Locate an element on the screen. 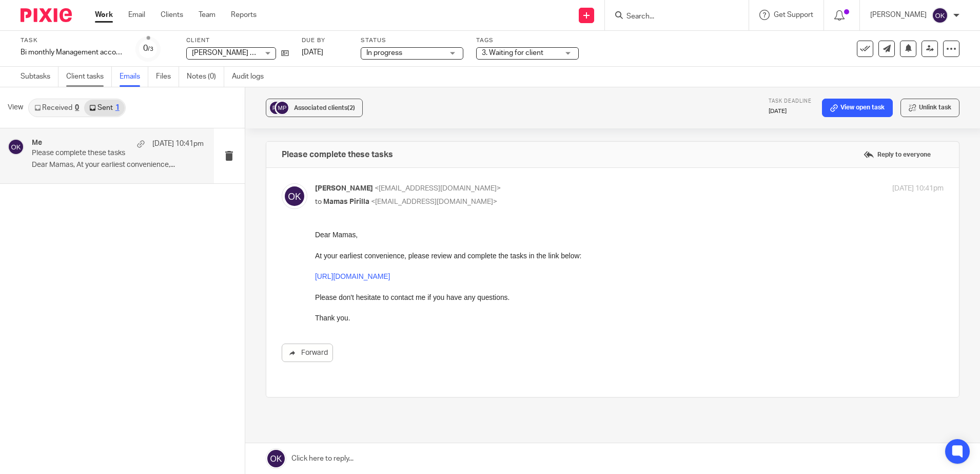  label: Due by is located at coordinates (325, 41).